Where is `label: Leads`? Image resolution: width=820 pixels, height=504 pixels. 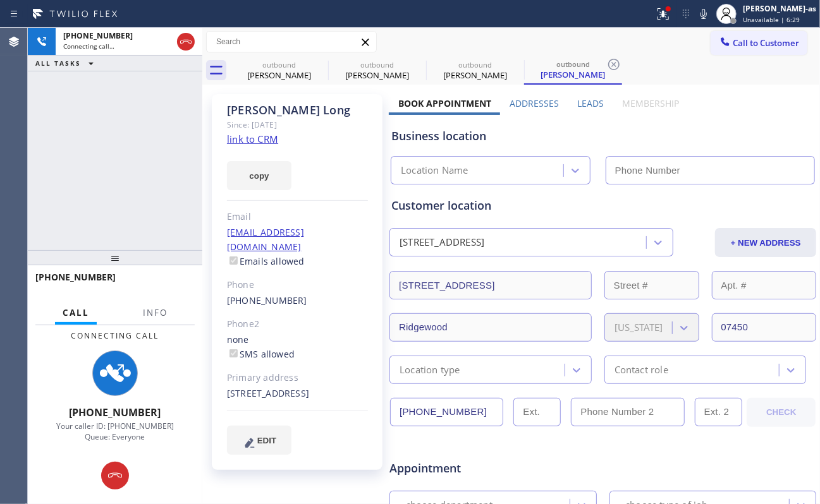 label: Leads is located at coordinates (591, 103).